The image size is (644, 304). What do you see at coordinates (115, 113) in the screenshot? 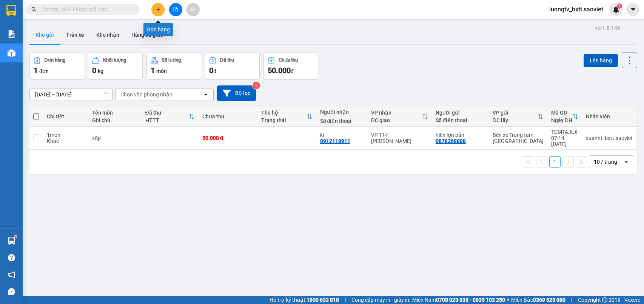
I see `div: Tên món` at bounding box center [115, 113].